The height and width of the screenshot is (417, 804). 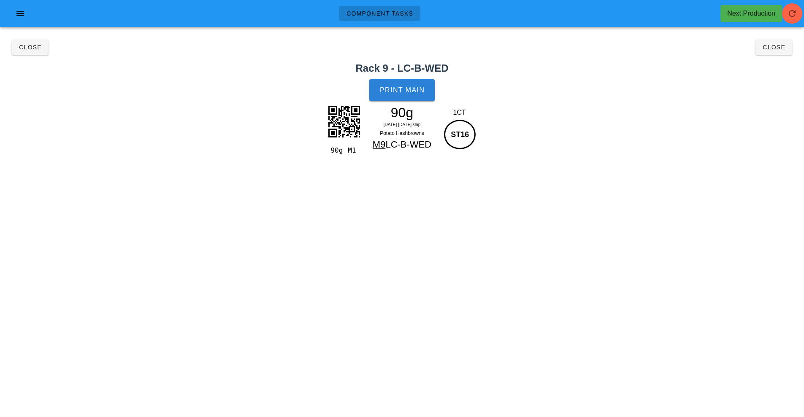 I want to click on div: 1CT, so click(x=459, y=113).